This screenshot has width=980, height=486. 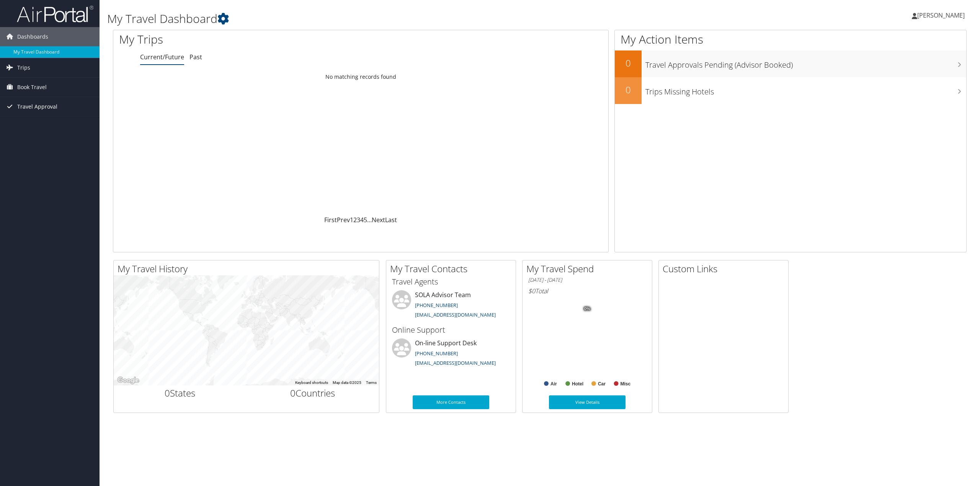 What do you see at coordinates (790, 64) in the screenshot?
I see `a: 0Travel Approvals Pending (Advisor Booked)` at bounding box center [790, 64].